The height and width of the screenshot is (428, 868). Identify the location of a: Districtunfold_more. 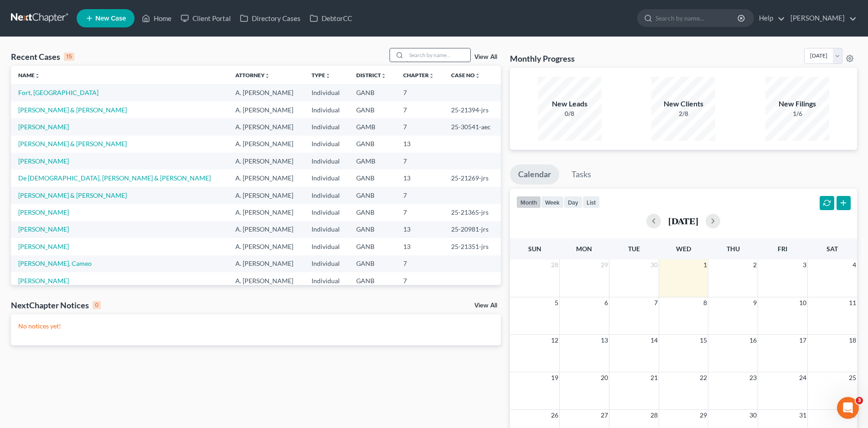
(371, 75).